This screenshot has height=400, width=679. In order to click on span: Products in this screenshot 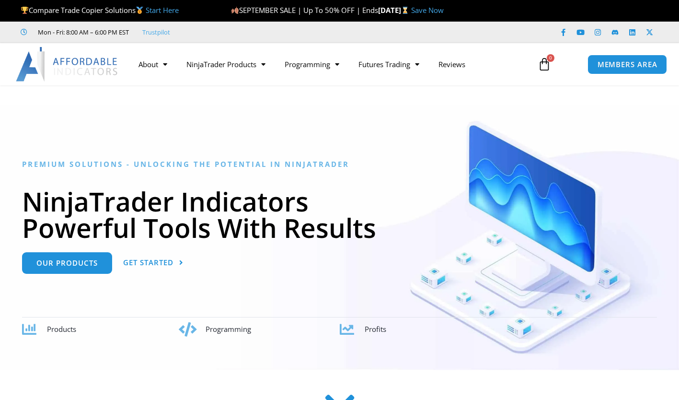, I will do `click(61, 329)`.